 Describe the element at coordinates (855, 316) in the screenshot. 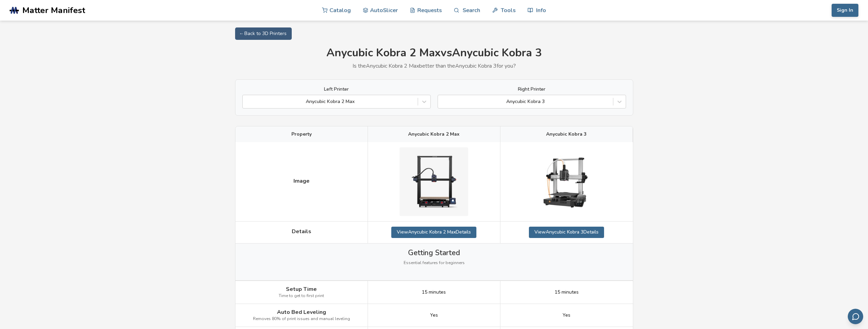

I see `button: Send feedback via email` at that location.